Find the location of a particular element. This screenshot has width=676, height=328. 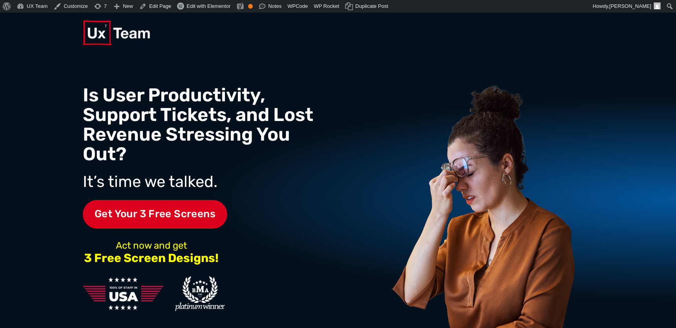

span: Get Your 3 Free Screens is located at coordinates (155, 214).